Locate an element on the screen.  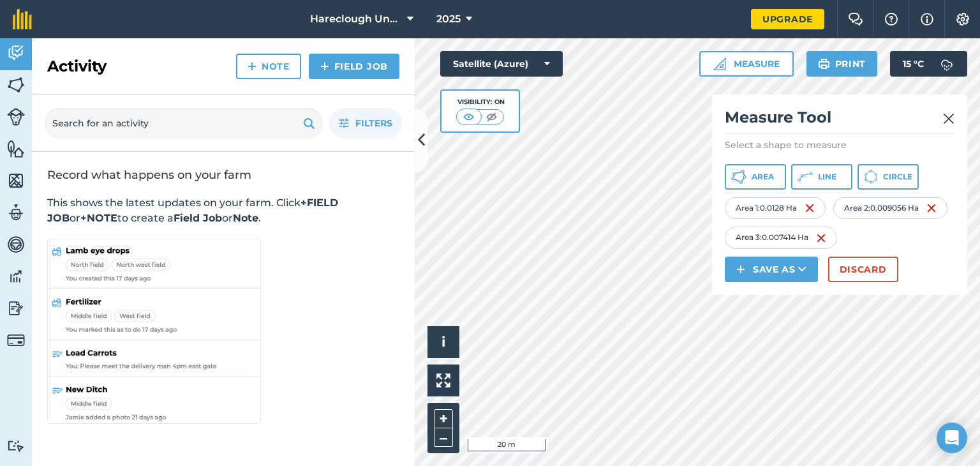
button: Area is located at coordinates (756, 177).